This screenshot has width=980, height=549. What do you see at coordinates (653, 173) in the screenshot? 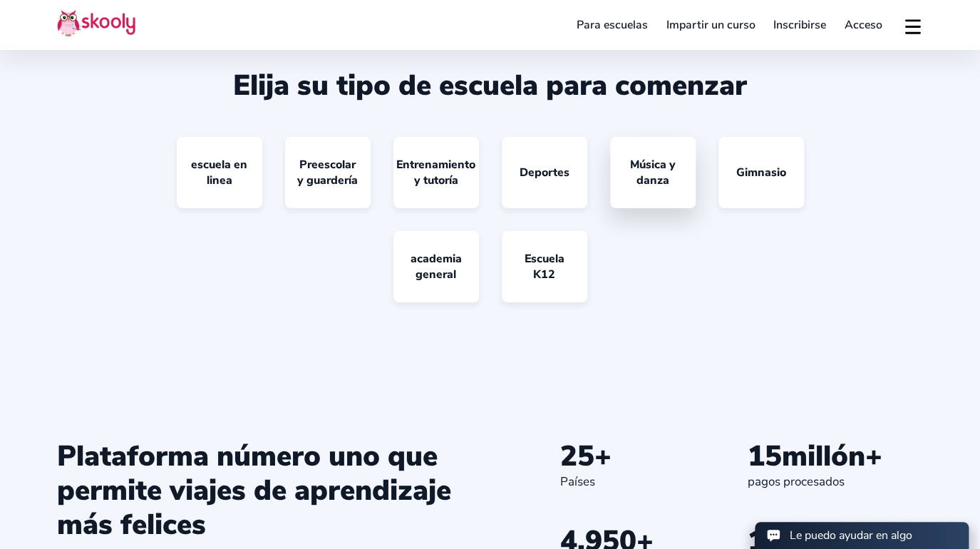
I see `a: Música y danza` at bounding box center [653, 173].